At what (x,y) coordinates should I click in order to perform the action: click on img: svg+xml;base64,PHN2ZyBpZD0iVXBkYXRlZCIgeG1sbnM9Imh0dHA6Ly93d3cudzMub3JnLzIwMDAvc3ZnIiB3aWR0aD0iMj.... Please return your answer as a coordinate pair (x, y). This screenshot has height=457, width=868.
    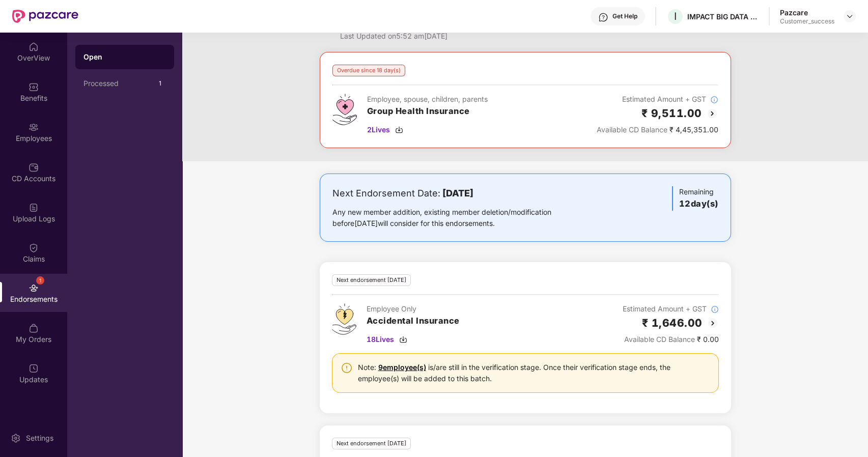
    Looking at the image, I should click on (34, 368).